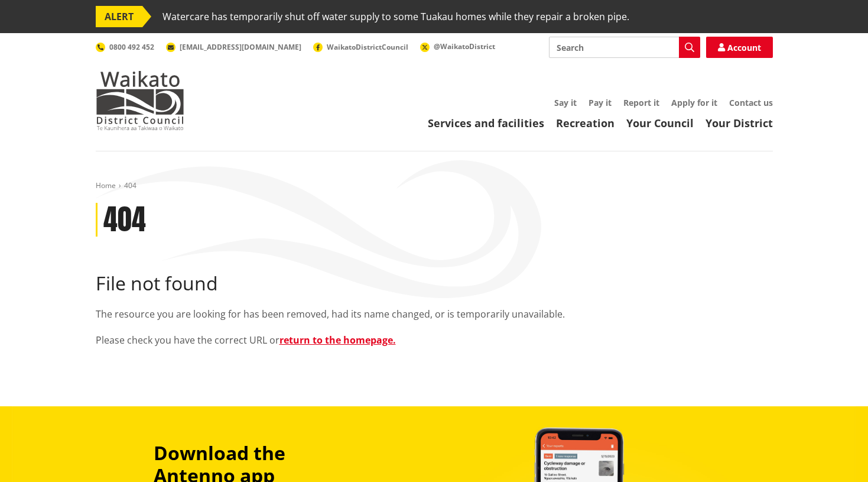  What do you see at coordinates (119, 16) in the screenshot?
I see `span: ALERT` at bounding box center [119, 16].